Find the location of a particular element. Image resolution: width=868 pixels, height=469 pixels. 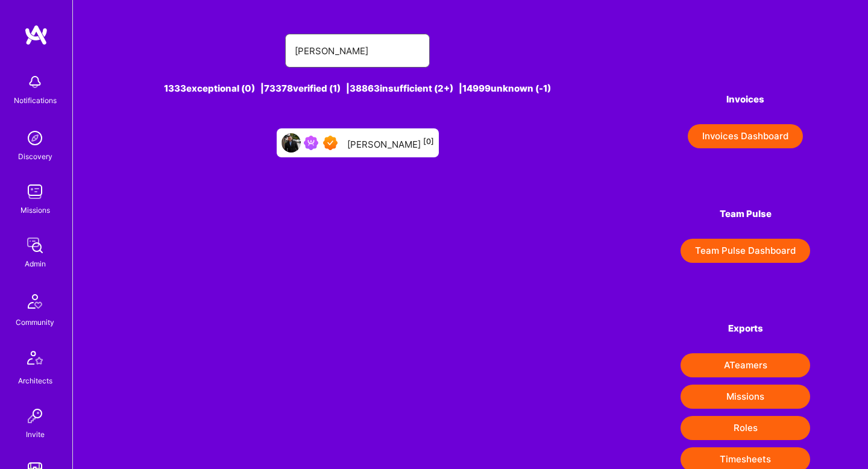

button: ATeamers is located at coordinates (746, 365).